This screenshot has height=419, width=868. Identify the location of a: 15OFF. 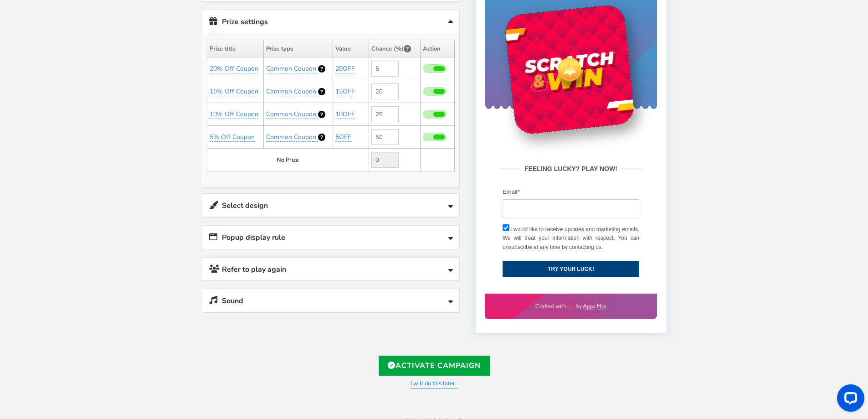
(344, 91).